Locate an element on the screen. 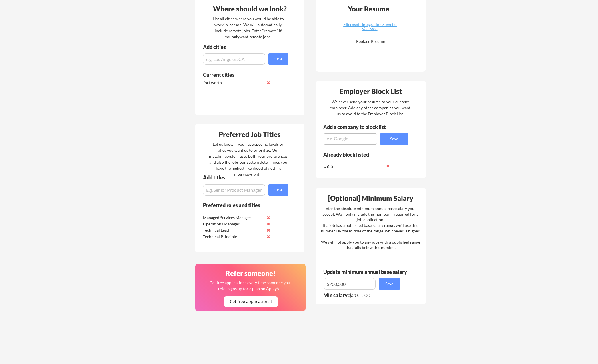 The height and width of the screenshot is (364, 598). div: Add cities is located at coordinates (247, 47).